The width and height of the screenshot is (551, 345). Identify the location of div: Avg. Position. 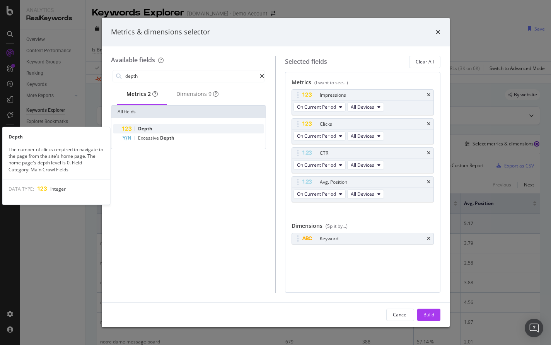
(333, 182).